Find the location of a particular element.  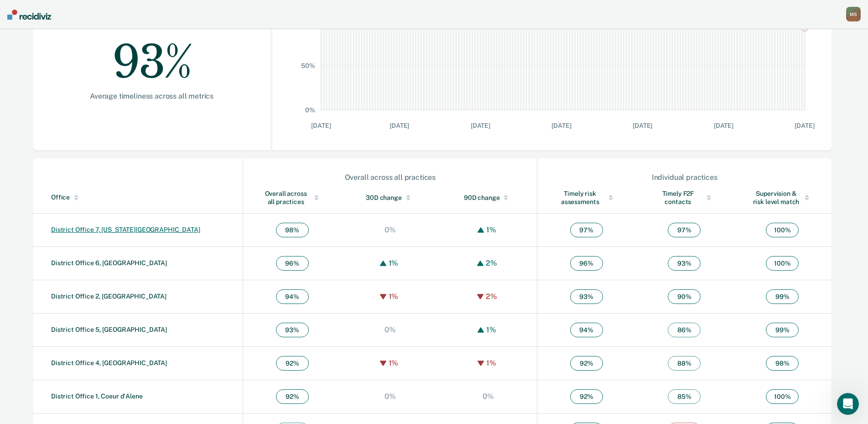

button: MS is located at coordinates (854, 14).